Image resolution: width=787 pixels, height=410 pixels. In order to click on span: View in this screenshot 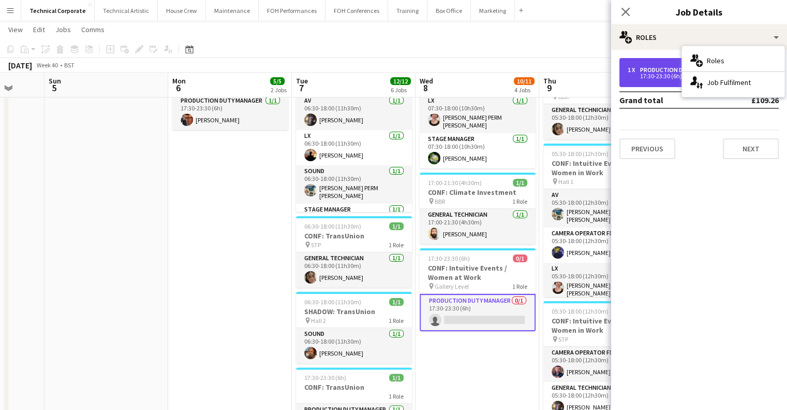, I will do `click(16, 30)`.